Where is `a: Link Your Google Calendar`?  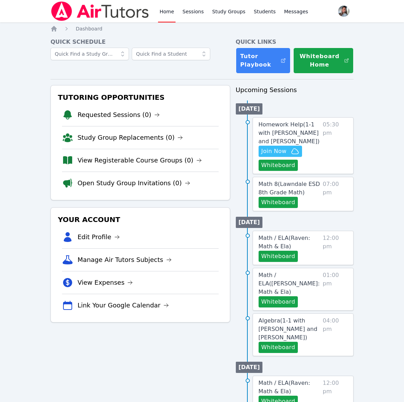 a: Link Your Google Calendar is located at coordinates (123, 306).